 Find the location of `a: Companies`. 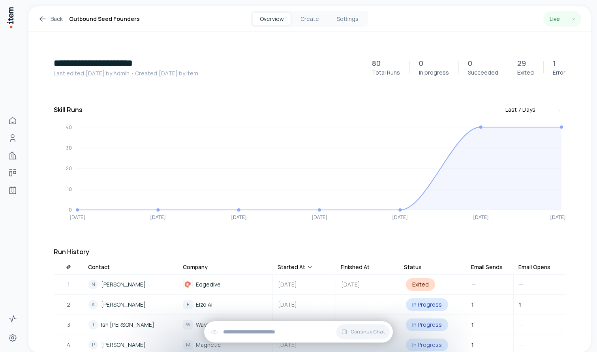

a: Companies is located at coordinates (13, 156).